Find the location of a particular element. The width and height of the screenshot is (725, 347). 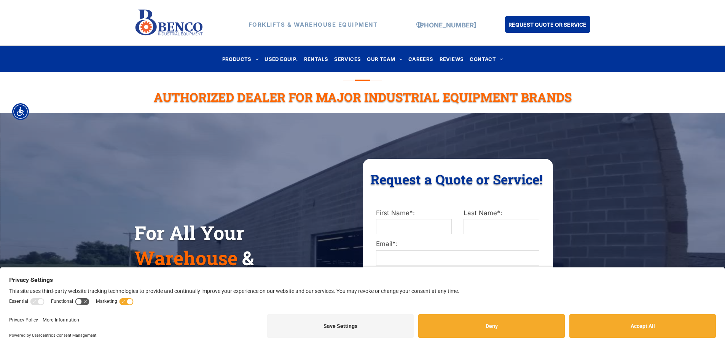

a: USED EQUIP. is located at coordinates (281, 59).